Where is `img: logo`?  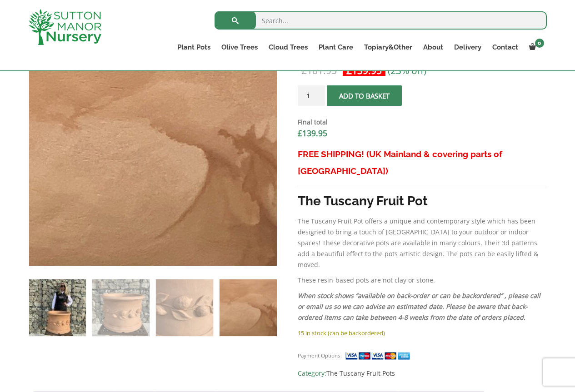 img: logo is located at coordinates (65, 27).